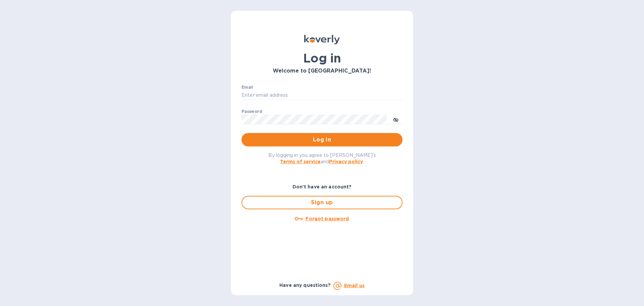 Image resolution: width=644 pixels, height=306 pixels. What do you see at coordinates (354, 286) in the screenshot?
I see `b: Email us` at bounding box center [354, 286].